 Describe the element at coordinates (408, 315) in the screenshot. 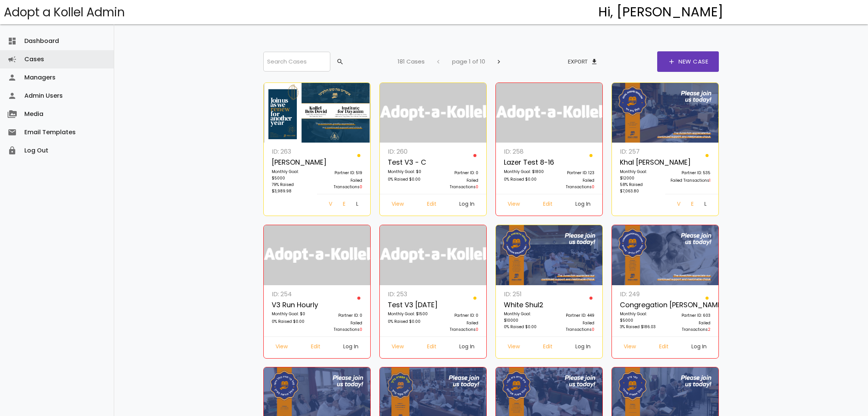

I see `p: Monthly Goal: $1500` at that location.